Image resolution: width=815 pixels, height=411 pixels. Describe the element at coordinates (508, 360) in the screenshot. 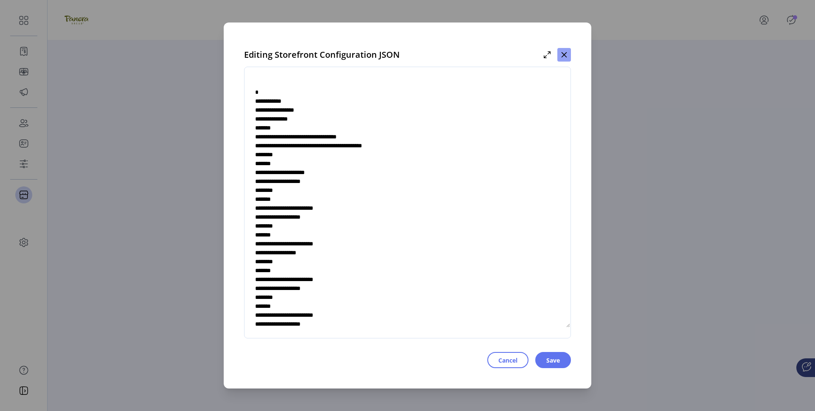

I see `button: Cancel` at that location.